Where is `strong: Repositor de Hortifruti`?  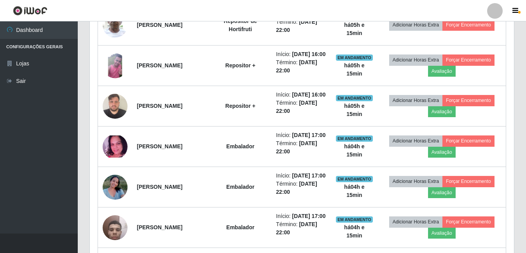 strong: Repositor de Hortifruti is located at coordinates (240, 25).